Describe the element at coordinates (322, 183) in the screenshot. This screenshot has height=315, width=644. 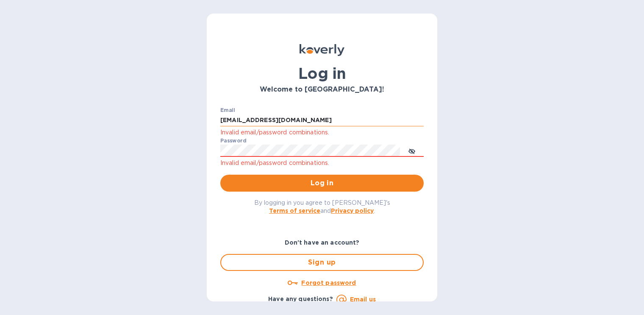
I see `span: Log in` at that location.